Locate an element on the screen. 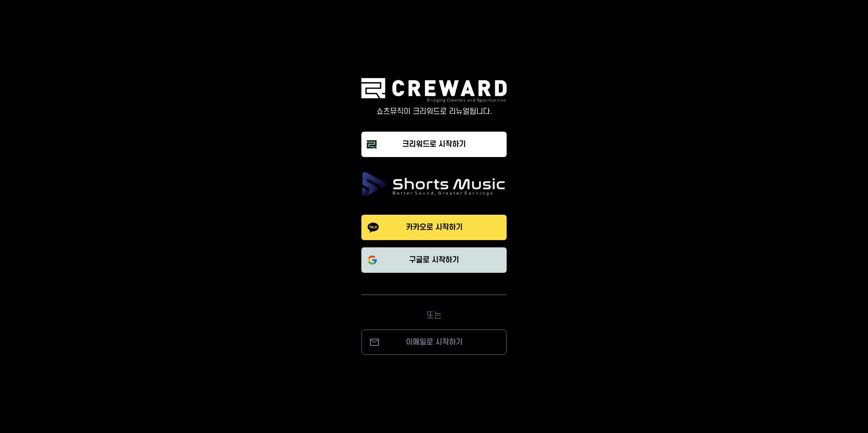 The height and width of the screenshot is (433, 868). button: 이메일로 시작하기 is located at coordinates (434, 342).